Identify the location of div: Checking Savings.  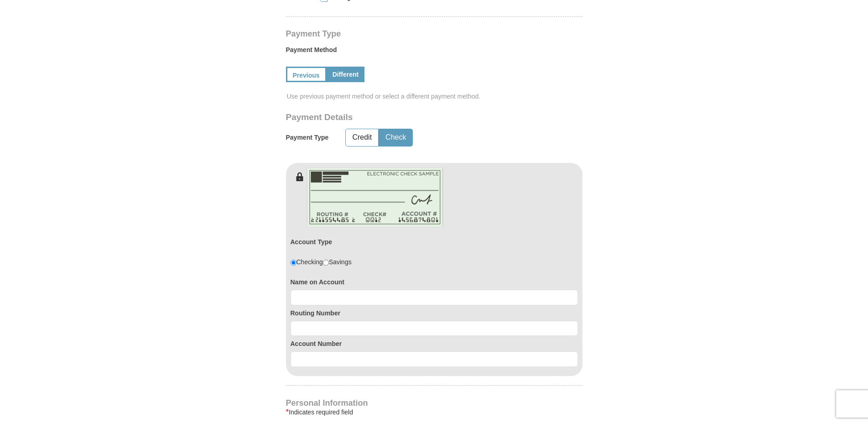
(321, 262).